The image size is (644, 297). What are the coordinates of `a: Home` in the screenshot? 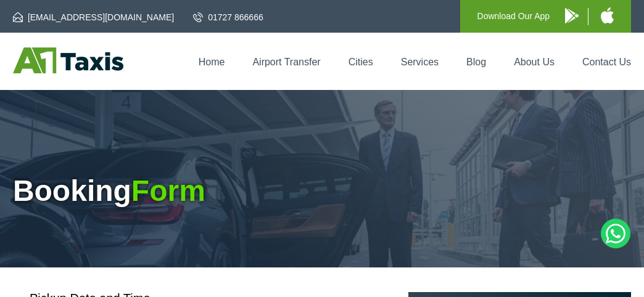 It's located at (212, 61).